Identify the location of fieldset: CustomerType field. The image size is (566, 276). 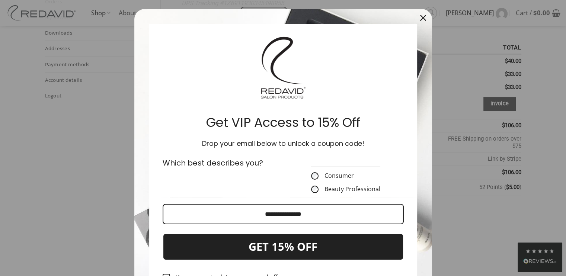
(346, 175).